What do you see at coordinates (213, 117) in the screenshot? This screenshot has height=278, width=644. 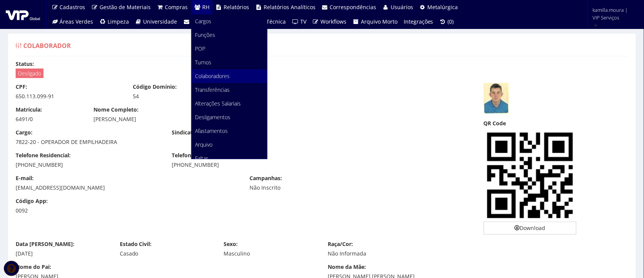 I see `span: Desligamentos` at bounding box center [213, 117].